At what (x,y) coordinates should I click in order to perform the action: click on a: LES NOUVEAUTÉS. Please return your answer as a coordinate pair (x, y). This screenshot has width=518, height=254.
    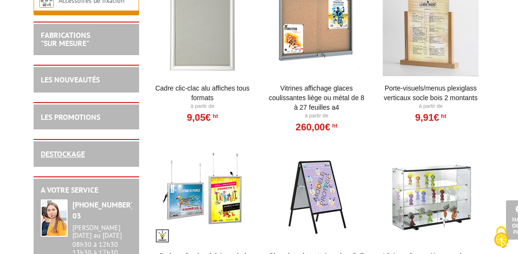
    Looking at the image, I should click on (70, 80).